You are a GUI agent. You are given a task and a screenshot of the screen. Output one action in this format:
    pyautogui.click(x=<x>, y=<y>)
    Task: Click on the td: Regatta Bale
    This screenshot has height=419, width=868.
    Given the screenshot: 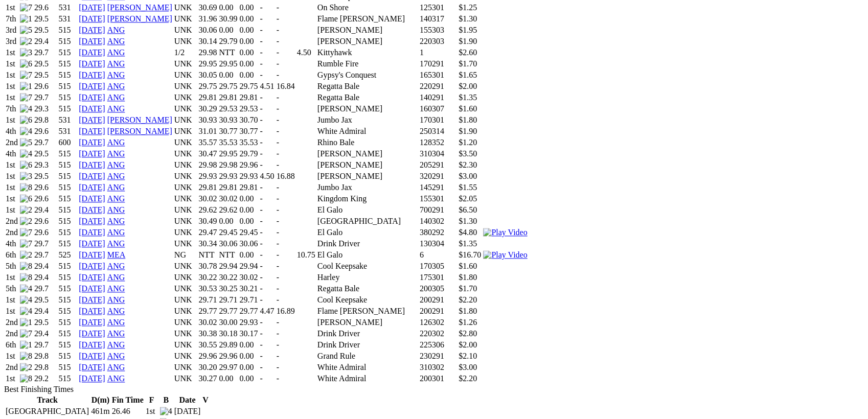 What is the action you would take?
    pyautogui.click(x=367, y=98)
    